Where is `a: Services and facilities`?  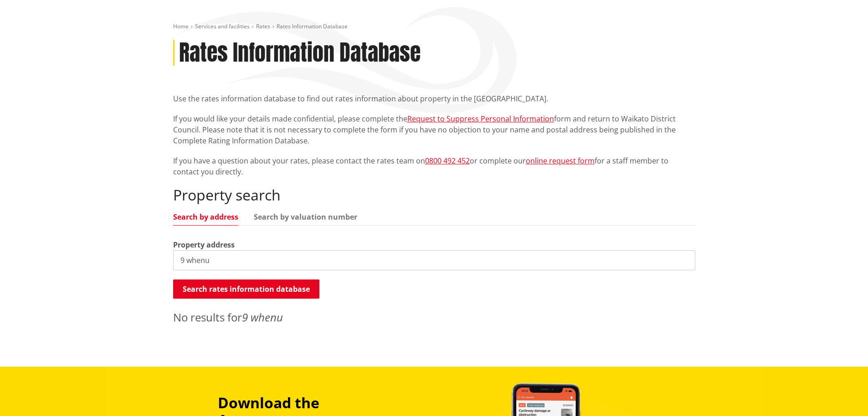
a: Services and facilities is located at coordinates (222, 26).